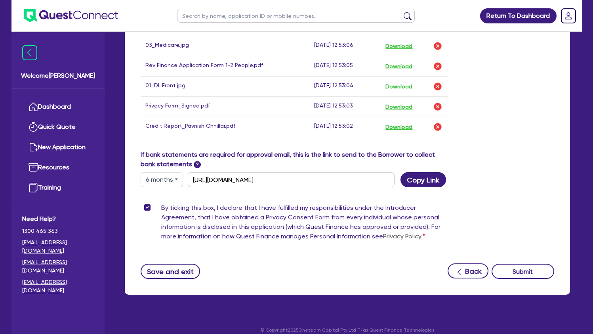  What do you see at coordinates (30, 53) in the screenshot?
I see `img: icon-menu-close` at bounding box center [30, 53].